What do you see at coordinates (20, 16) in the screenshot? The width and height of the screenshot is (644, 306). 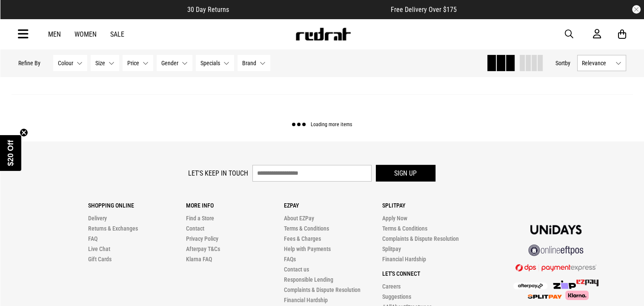 I see `button: Open LiveChat chat widget` at bounding box center [20, 16].